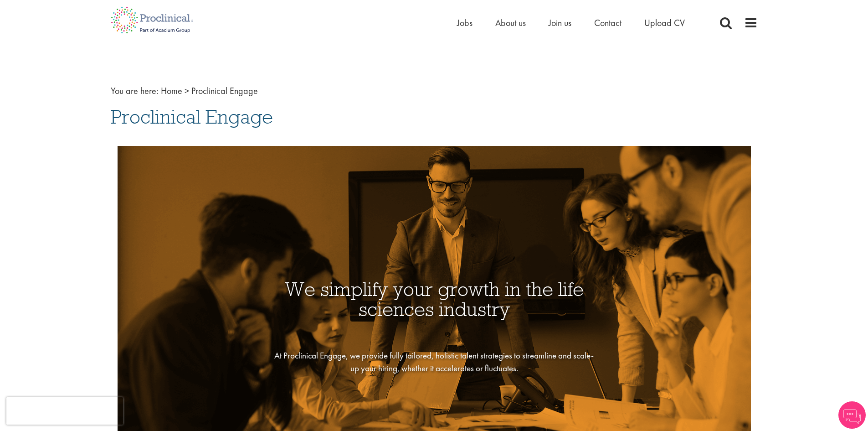  What do you see at coordinates (664, 23) in the screenshot?
I see `span: Upload CV` at bounding box center [664, 23].